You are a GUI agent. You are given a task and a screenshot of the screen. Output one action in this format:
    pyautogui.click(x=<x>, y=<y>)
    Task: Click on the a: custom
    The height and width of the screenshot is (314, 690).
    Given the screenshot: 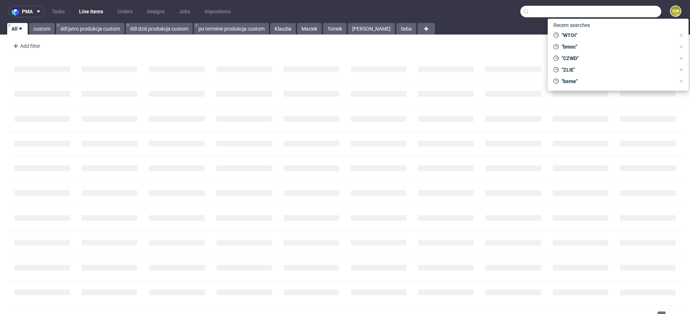 What is the action you would take?
    pyautogui.click(x=42, y=29)
    